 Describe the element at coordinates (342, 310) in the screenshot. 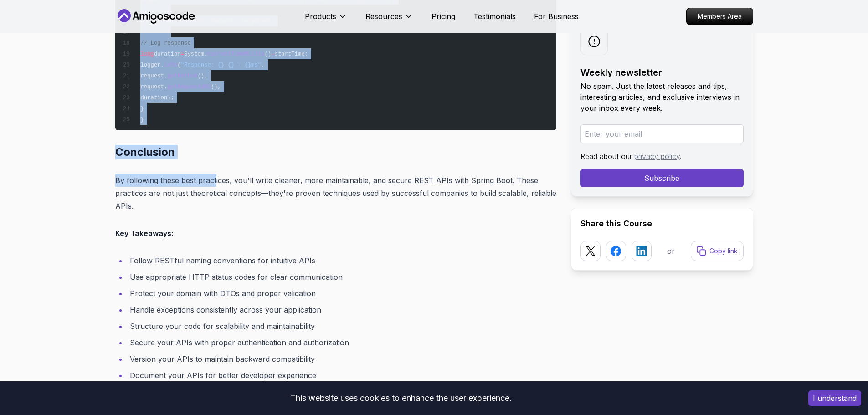

I see `li: Handle exceptions consistently across your application` at that location.